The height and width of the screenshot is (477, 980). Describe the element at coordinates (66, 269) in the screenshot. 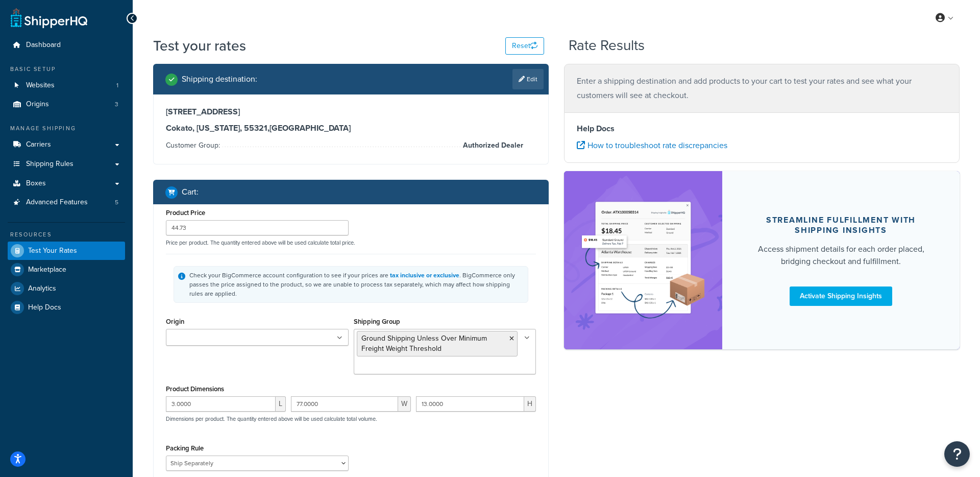

I see `li: Marketplace` at that location.